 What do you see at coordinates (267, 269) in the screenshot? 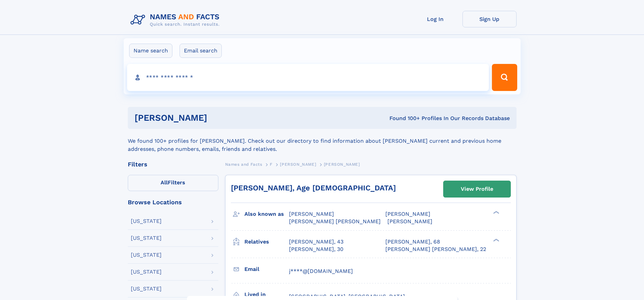
I see `h3: Email` at bounding box center [267, 269].